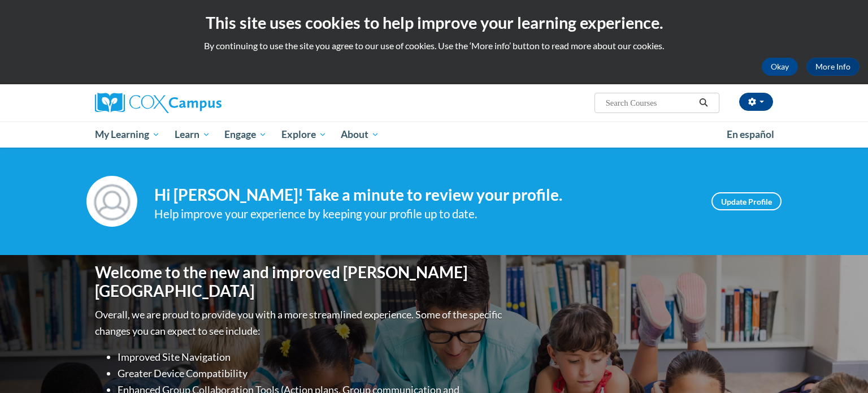 The width and height of the screenshot is (868, 393). Describe the element at coordinates (304, 134) in the screenshot. I see `a: Explore` at that location.